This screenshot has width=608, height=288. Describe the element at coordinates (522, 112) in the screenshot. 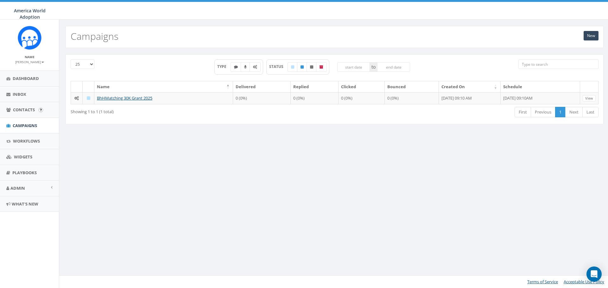

I see `a: First` at that location.